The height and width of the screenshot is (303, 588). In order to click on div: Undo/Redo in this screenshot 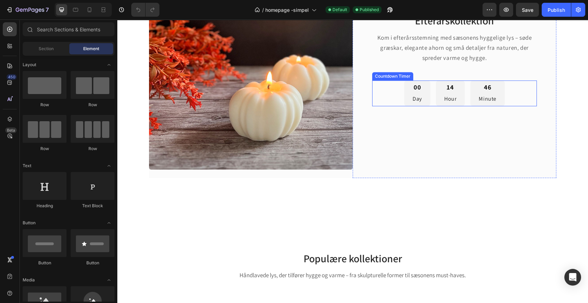, I will do `click(145, 10)`.